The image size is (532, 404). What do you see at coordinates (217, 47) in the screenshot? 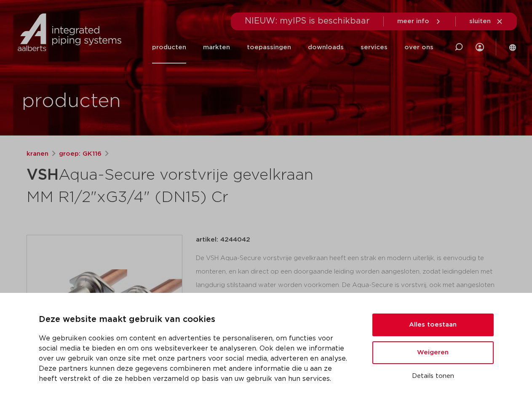
I see `a: markten` at bounding box center [217, 47].